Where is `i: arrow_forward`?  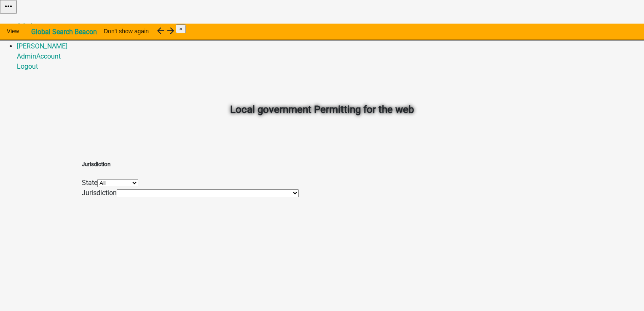
i: arrow_forward is located at coordinates (171, 31).